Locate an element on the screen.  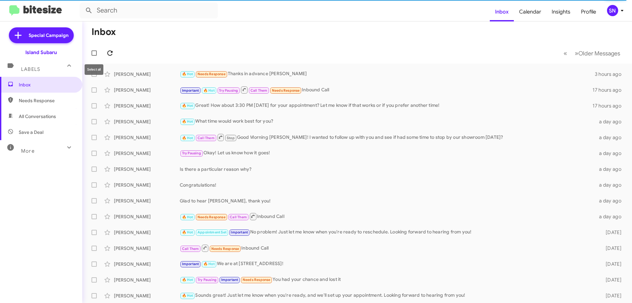
a: Inbox is located at coordinates (502, 12).